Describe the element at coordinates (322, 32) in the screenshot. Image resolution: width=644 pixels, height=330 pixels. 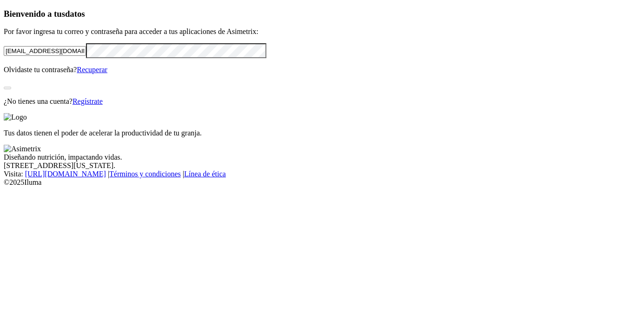
I see `p: Por favor ingresa tu correo y contraseña para acceder a tus aplicaciones de Asimetrix:` at that location.